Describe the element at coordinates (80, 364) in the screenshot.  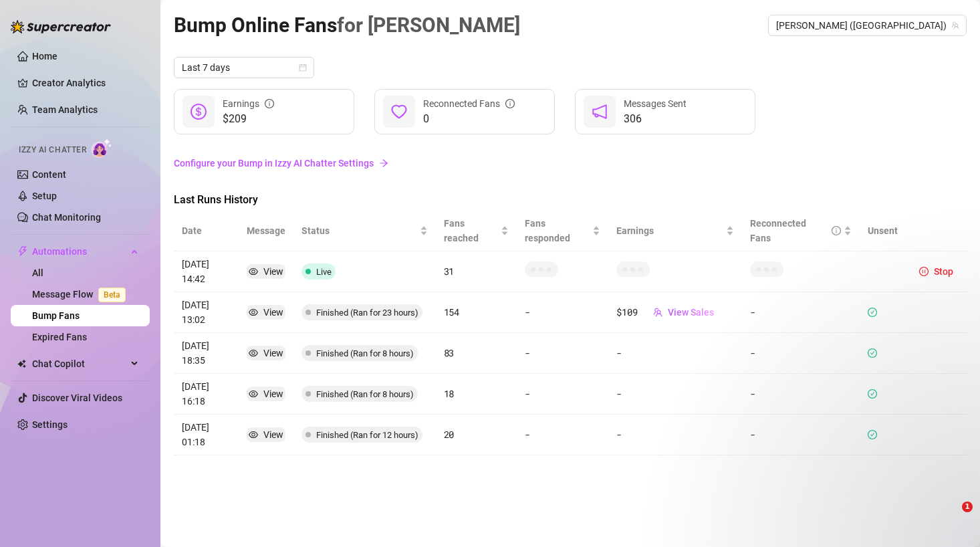
I see `span: Chat Copilot` at that location.